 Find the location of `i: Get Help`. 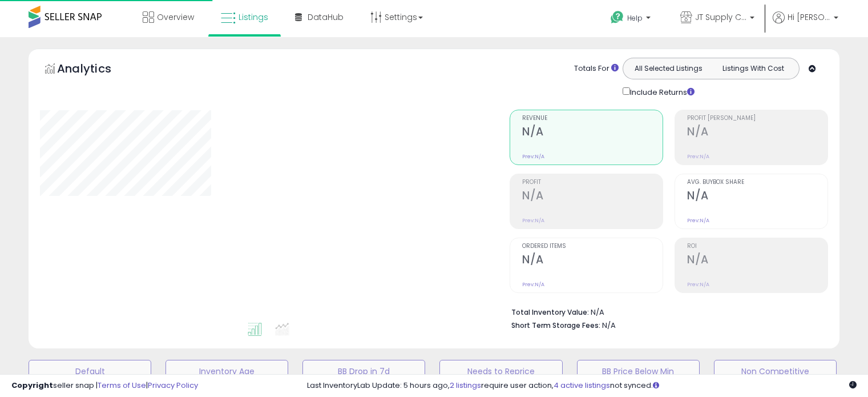

i: Get Help is located at coordinates (617, 17).